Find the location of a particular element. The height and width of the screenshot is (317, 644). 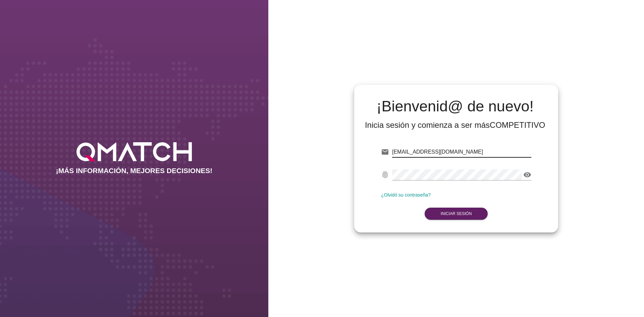

h2: ¡MÁS INFORMACIÓN, MEJORES DECISIONES! is located at coordinates (134, 170).